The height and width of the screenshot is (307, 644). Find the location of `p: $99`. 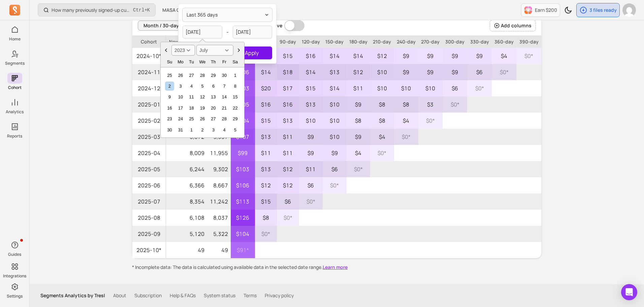

p: $99 is located at coordinates (243, 153).